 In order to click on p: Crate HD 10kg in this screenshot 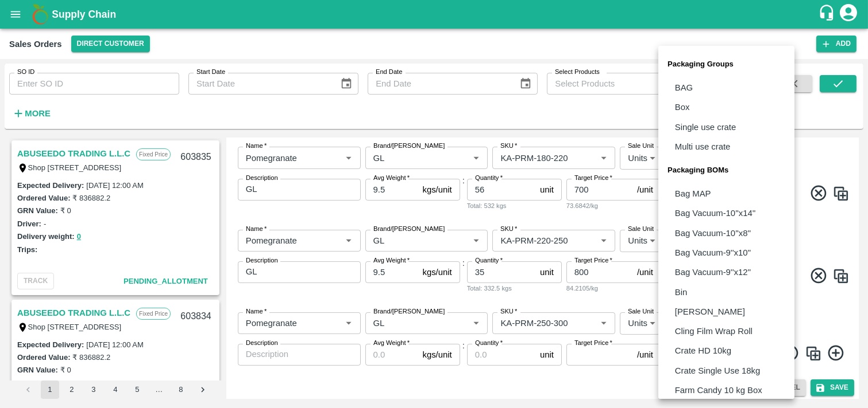, I will do `click(702, 351)`.